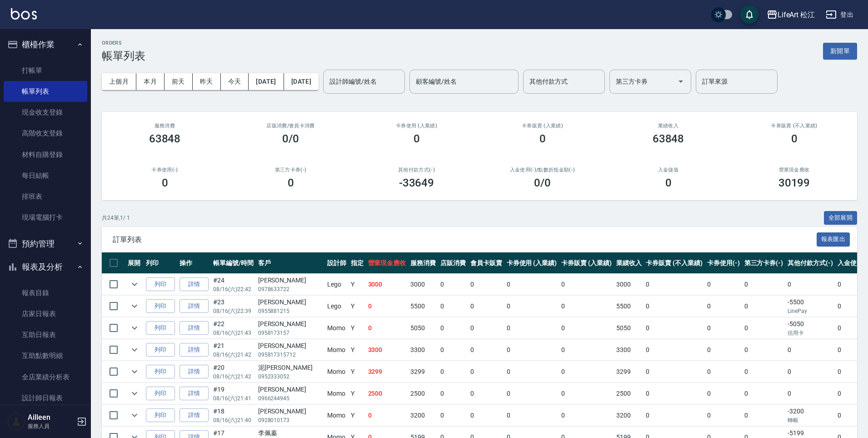  What do you see at coordinates (123, 43) in the screenshot?
I see `h2: ORDERS` at bounding box center [123, 43].